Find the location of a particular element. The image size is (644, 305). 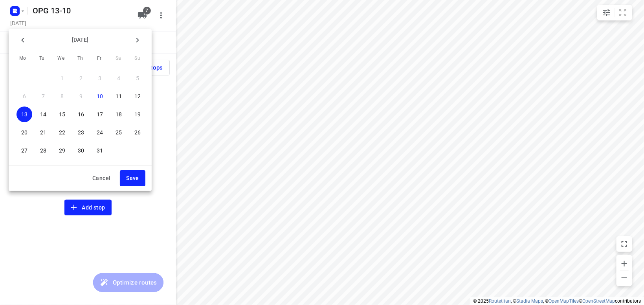

p: 14 is located at coordinates (43, 115).